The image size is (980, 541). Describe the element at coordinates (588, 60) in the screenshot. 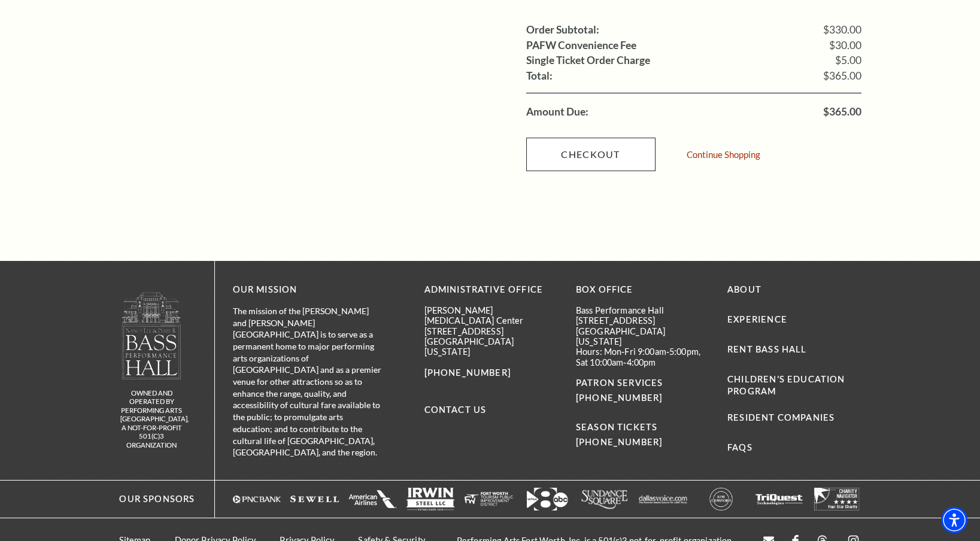

I see `label: Single Ticket Order Charge` at that location.